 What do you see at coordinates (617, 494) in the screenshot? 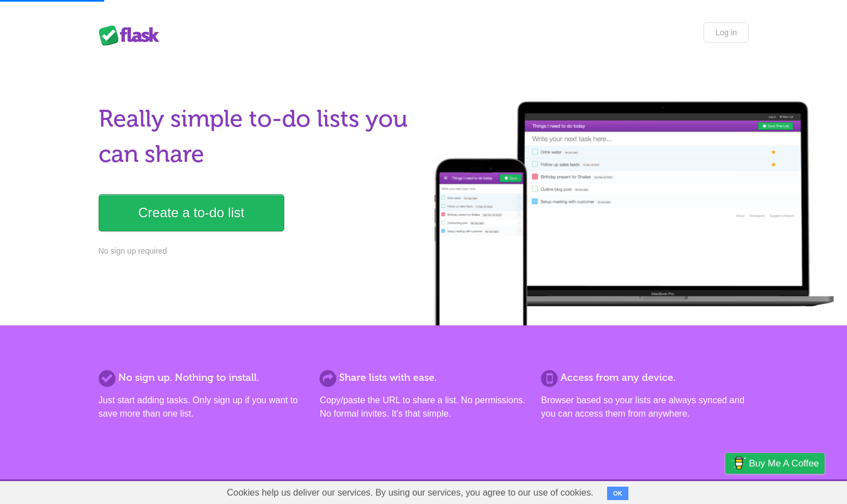
I see `button: OK` at bounding box center [617, 494].